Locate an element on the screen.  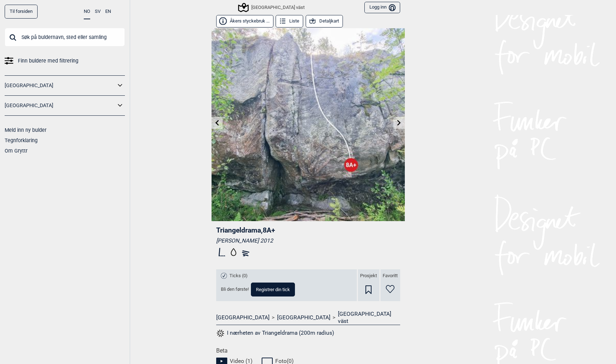
button: I nærheten av Triangeldrama (200m radius) is located at coordinates (276, 334).